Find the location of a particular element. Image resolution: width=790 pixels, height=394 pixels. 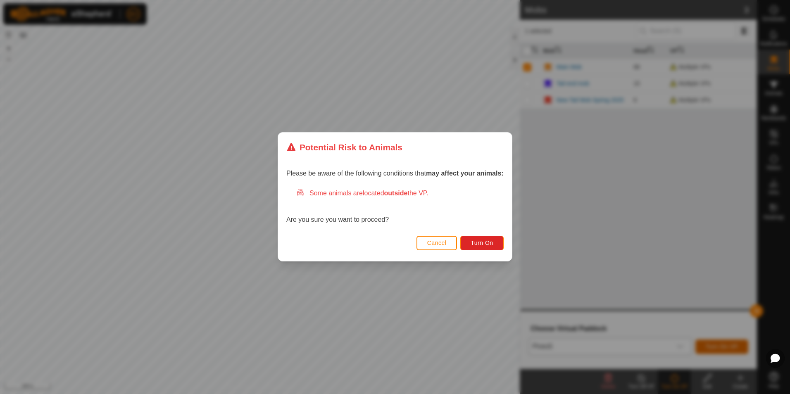

strong: may affect your animals: is located at coordinates (465, 174).